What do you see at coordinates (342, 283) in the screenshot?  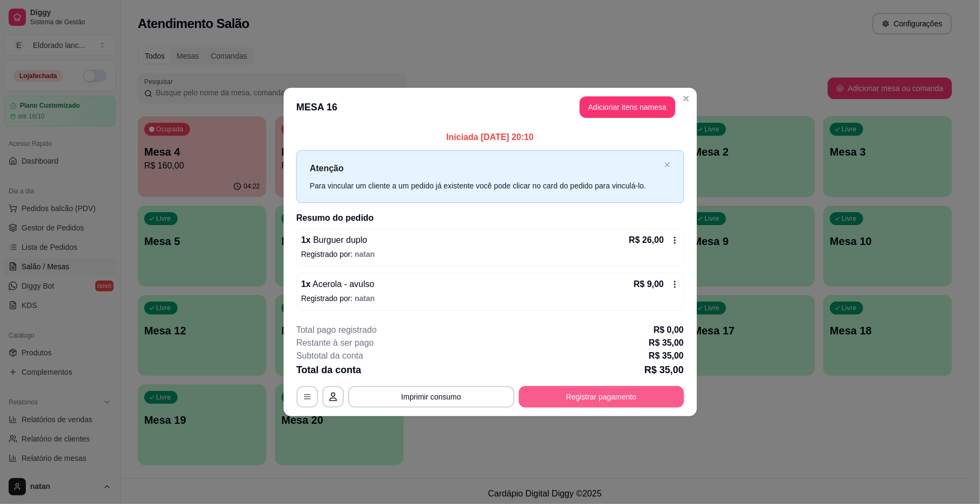 I see `span: Acerola - avulso` at bounding box center [342, 283].